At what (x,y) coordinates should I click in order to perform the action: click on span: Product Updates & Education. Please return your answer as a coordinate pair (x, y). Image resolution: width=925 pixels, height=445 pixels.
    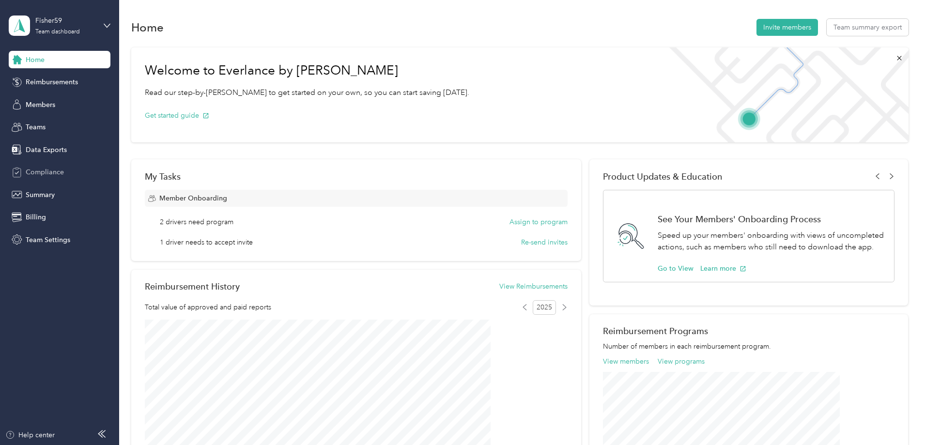
    Looking at the image, I should click on (663, 176).